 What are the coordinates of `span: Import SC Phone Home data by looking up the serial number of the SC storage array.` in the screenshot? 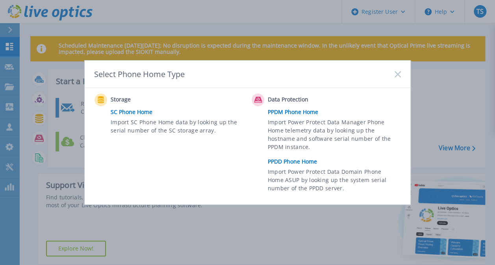 It's located at (176, 127).